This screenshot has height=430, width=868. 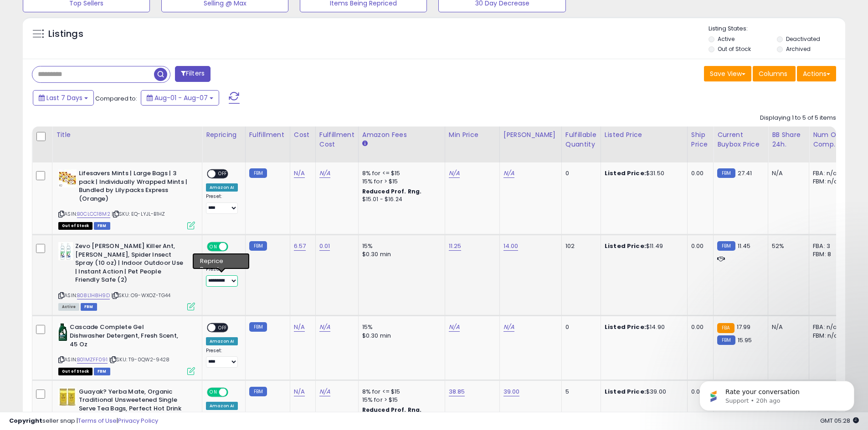 I want to click on a: 14.00, so click(x=511, y=246).